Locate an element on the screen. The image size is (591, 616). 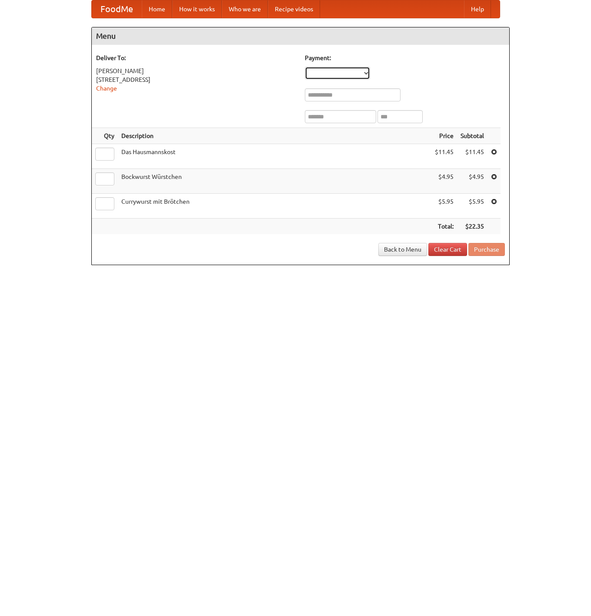
th: Description is located at coordinates (275, 136).